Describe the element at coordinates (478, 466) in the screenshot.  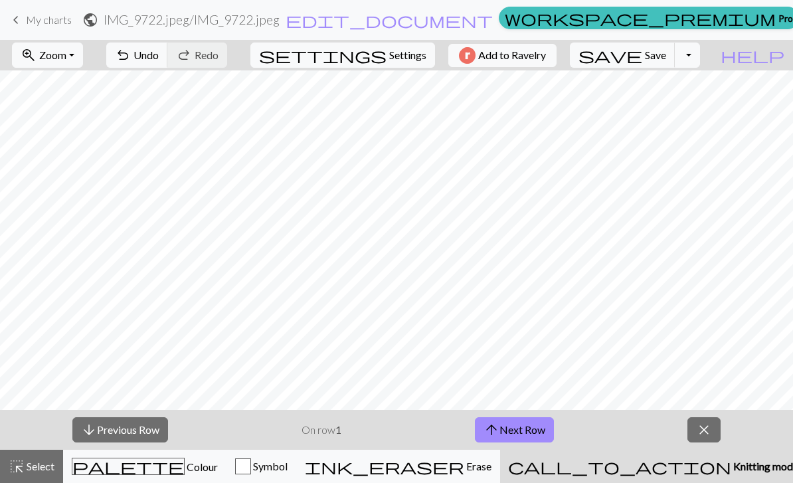
I see `span: Erase` at that location.